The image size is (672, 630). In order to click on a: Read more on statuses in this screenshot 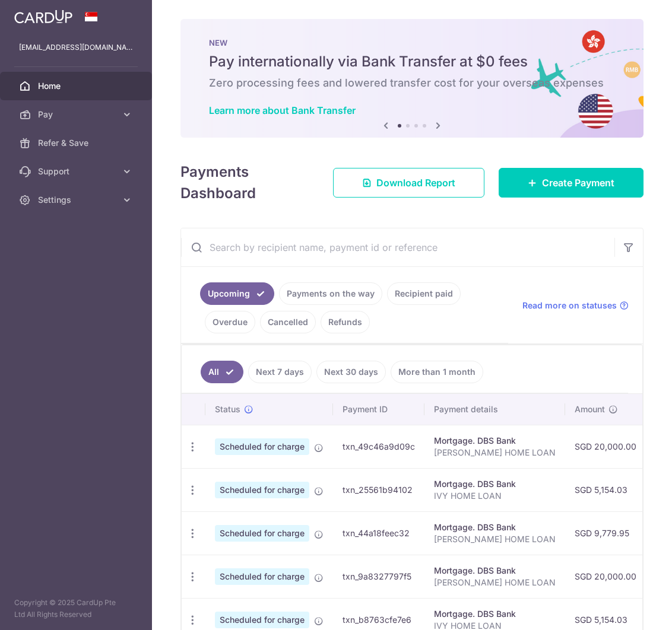, I will do `click(575, 306)`.